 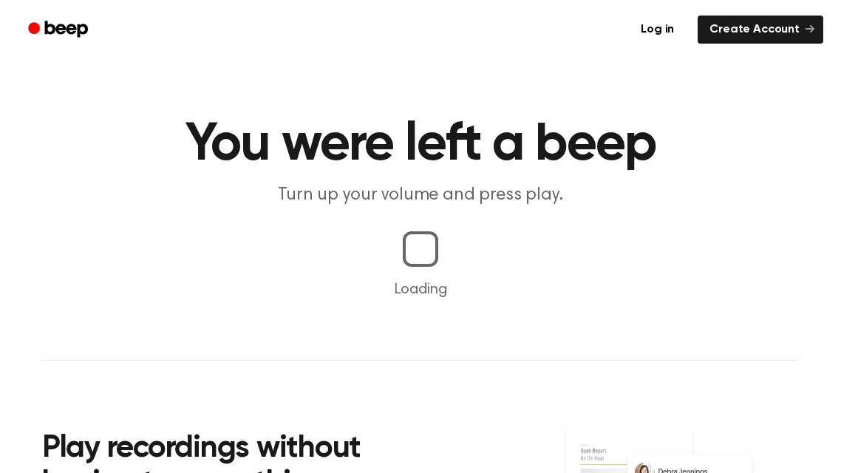 I want to click on p: Loading, so click(x=420, y=290).